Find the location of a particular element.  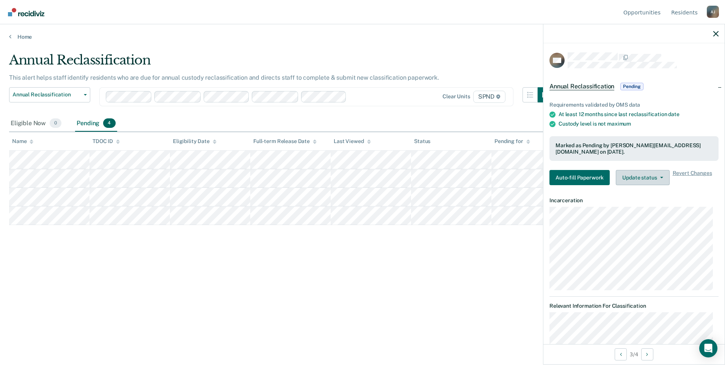

div: 3 / 4 is located at coordinates (634, 354).